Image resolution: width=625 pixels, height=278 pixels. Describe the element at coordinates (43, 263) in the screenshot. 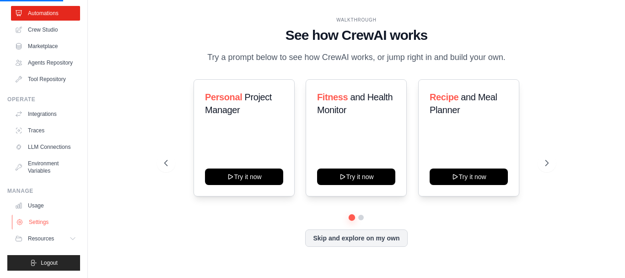

I see `button: Logout` at that location.